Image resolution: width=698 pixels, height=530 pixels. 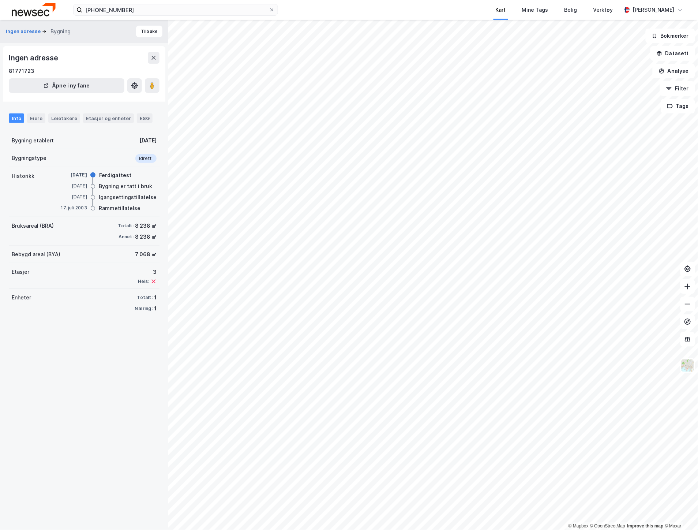 What do you see at coordinates (20, 272) in the screenshot?
I see `div: Etasjer` at bounding box center [20, 272].